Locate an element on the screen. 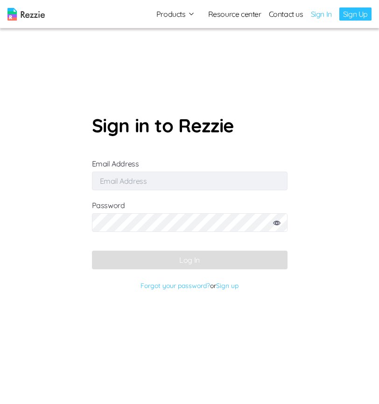 The height and width of the screenshot is (404, 379). p: Sign in to Rezzie is located at coordinates (190, 125).